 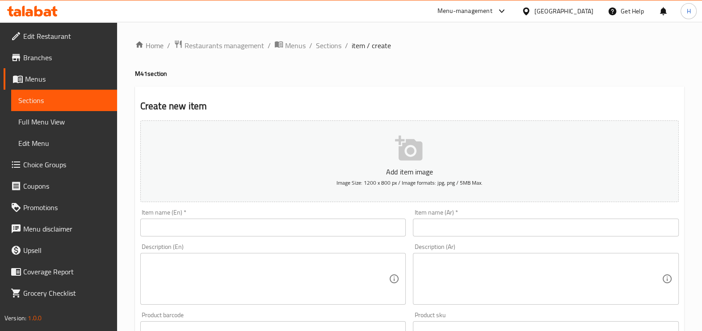 What do you see at coordinates (67, 208) in the screenshot?
I see `span: Promotions` at bounding box center [67, 208].